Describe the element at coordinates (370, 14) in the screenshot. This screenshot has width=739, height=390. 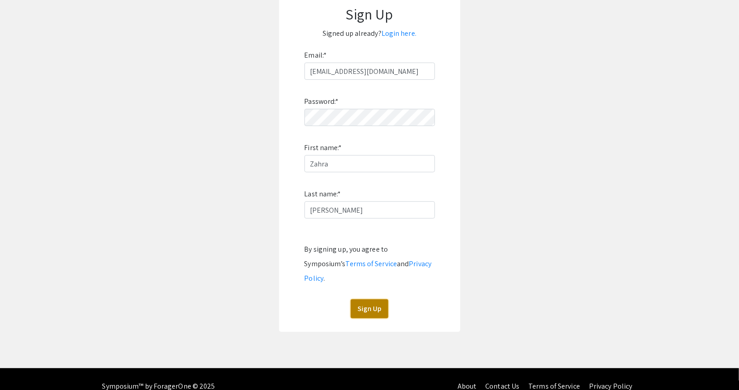
I see `h1: Sign Up` at that location.